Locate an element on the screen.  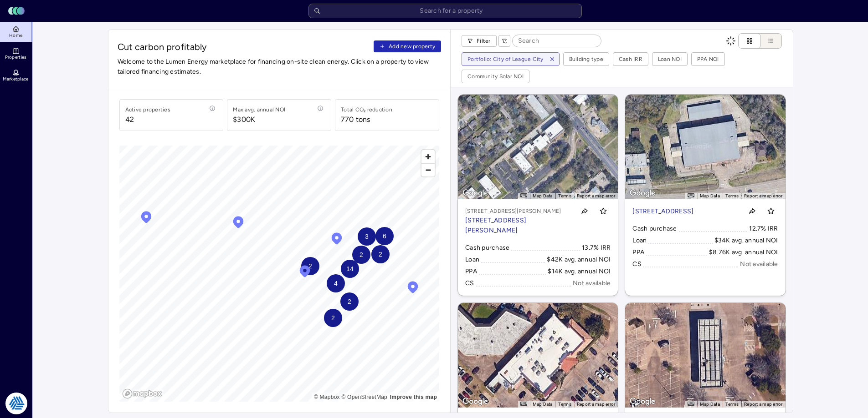
a: Add new property is located at coordinates (407, 46).